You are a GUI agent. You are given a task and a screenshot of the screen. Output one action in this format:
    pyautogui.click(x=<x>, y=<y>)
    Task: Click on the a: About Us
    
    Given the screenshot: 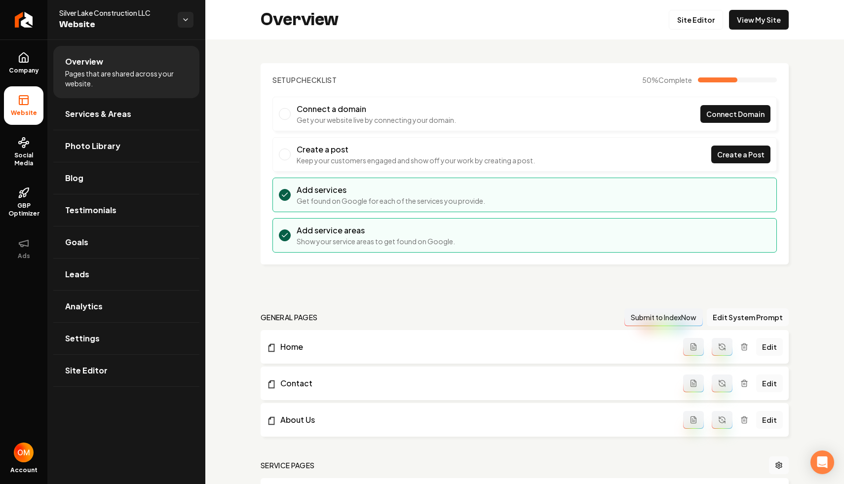 What is the action you would take?
    pyautogui.click(x=475, y=420)
    